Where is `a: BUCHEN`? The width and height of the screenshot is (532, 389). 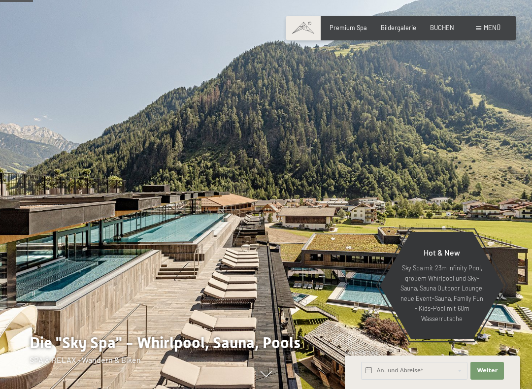
a: BUCHEN is located at coordinates (442, 28).